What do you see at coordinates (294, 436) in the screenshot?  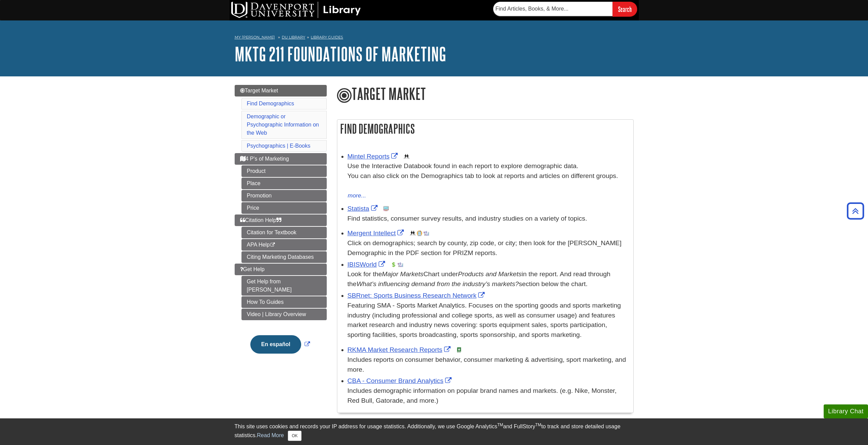 I see `button: Close` at bounding box center [294, 436].